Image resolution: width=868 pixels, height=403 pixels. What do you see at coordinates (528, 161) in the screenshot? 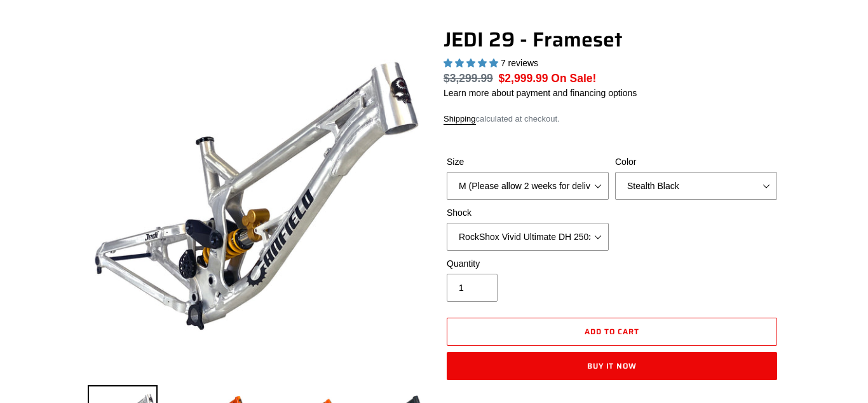
I see `label: Size` at bounding box center [528, 161].